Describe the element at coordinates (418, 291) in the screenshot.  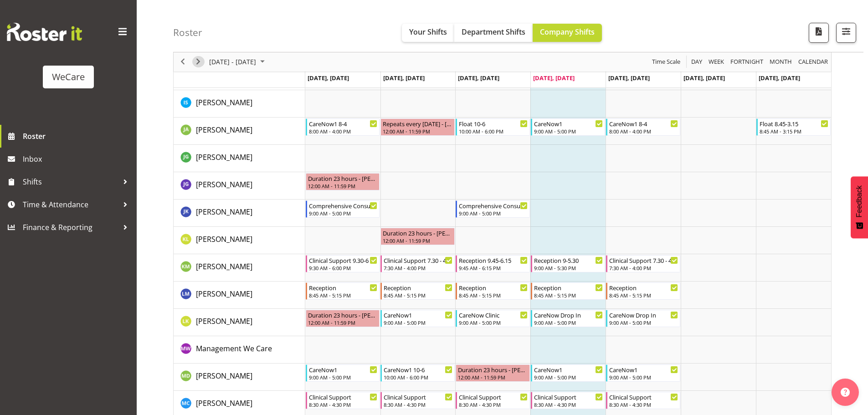
I see `div: Lainie Montgomery"s event - Reception Begin From Tuesday, August 12, 2025 at 8:45:00 AM GMT+12:00...` at that location.